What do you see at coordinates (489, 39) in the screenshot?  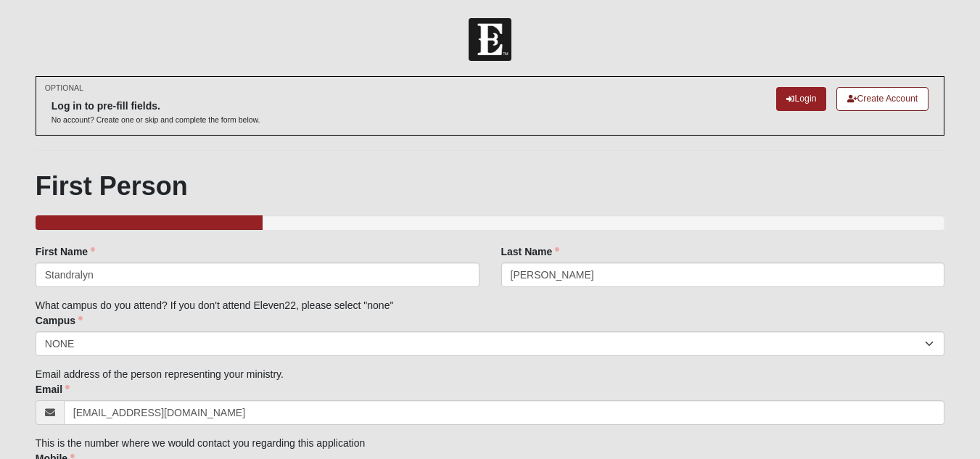 I see `img: Church of Eleven22 Logo` at bounding box center [489, 39].